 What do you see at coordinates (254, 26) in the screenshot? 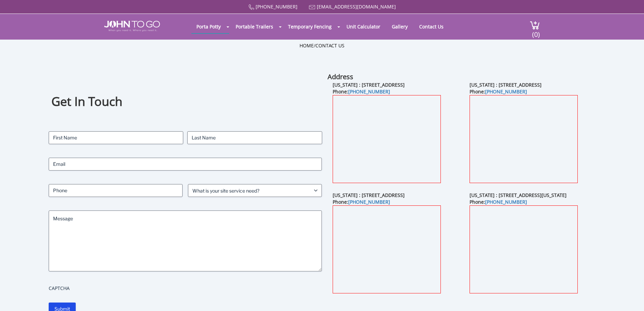
I see `a: Portable Trailers` at bounding box center [254, 26].